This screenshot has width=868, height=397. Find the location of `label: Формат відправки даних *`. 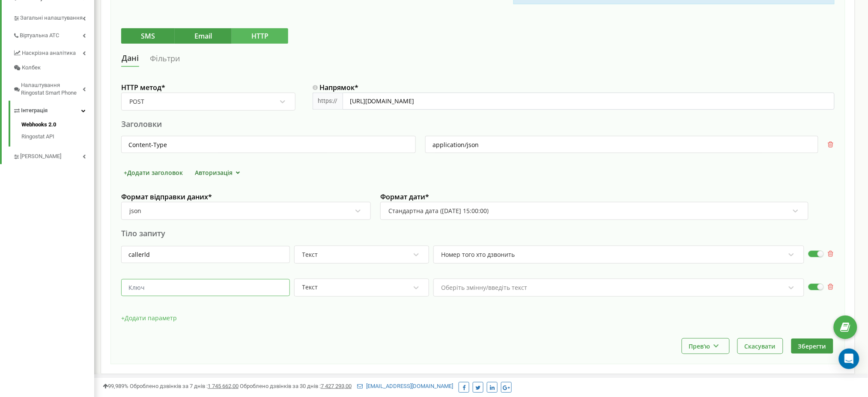

label: Формат відправки даних * is located at coordinates (246, 197).